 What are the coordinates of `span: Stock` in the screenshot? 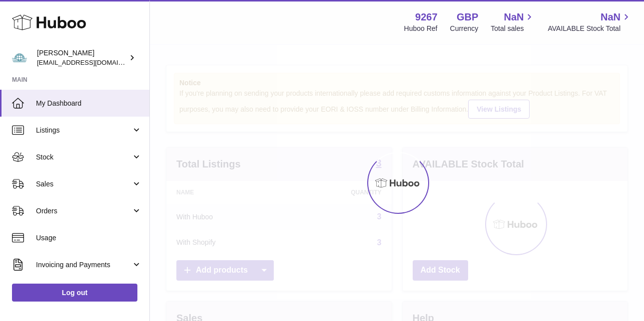 It's located at (84, 157).